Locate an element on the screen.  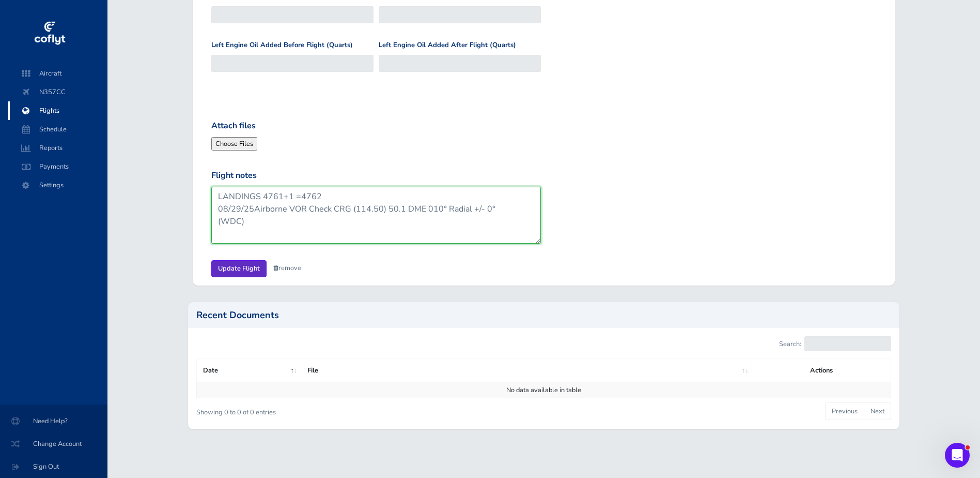
span: Schedule is located at coordinates (58, 129).